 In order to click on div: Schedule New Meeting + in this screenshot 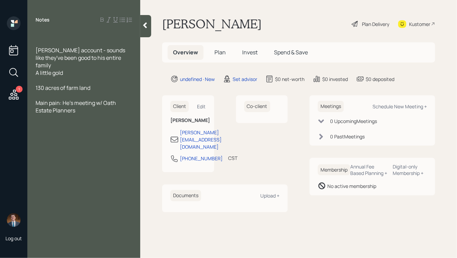, I will do `click(400, 106)`.